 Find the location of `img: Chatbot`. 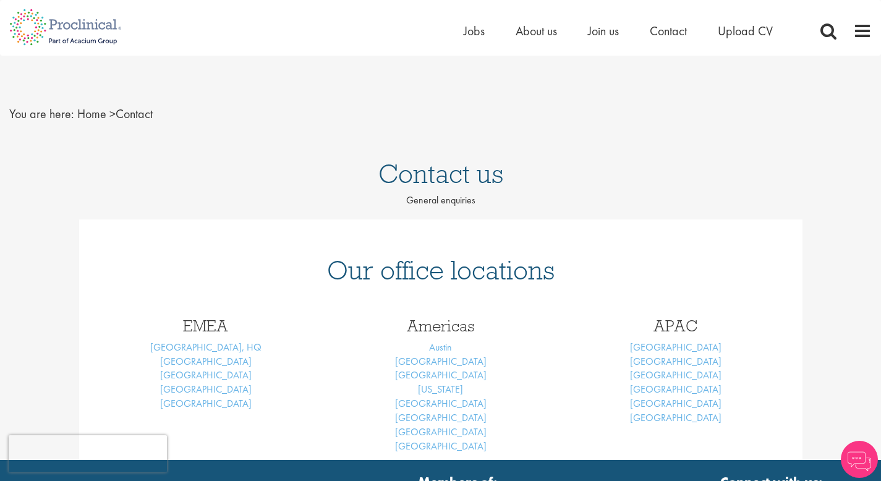

img: Chatbot is located at coordinates (859, 459).